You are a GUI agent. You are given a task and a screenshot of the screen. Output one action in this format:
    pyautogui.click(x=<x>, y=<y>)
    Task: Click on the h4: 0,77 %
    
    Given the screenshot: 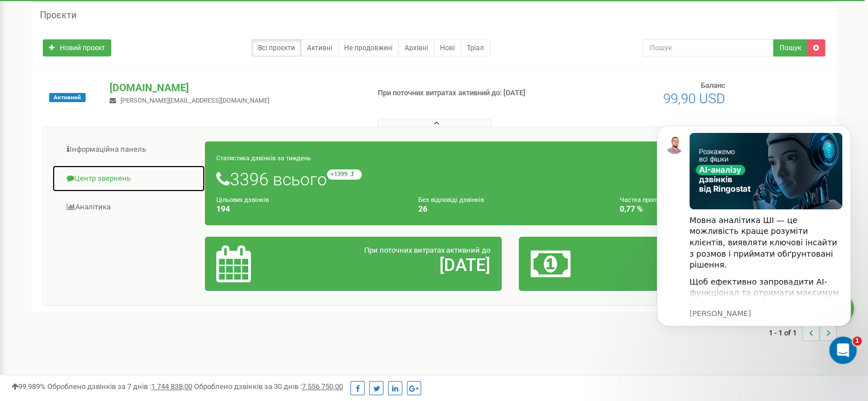 What is the action you would take?
    pyautogui.click(x=712, y=209)
    